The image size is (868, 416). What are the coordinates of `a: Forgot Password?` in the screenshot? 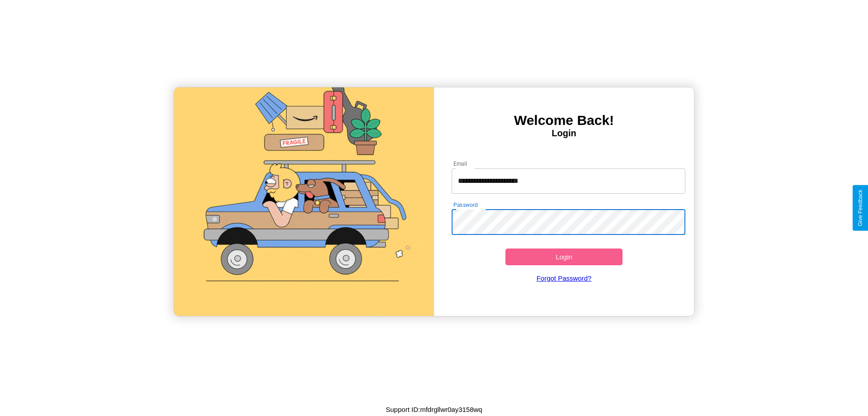 It's located at (564, 278).